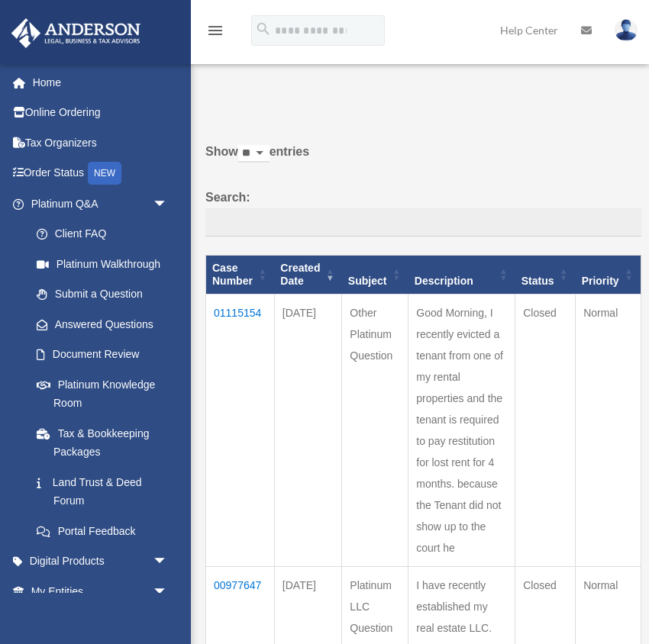  What do you see at coordinates (102, 295) in the screenshot?
I see `a: Submit a Question` at bounding box center [102, 295].